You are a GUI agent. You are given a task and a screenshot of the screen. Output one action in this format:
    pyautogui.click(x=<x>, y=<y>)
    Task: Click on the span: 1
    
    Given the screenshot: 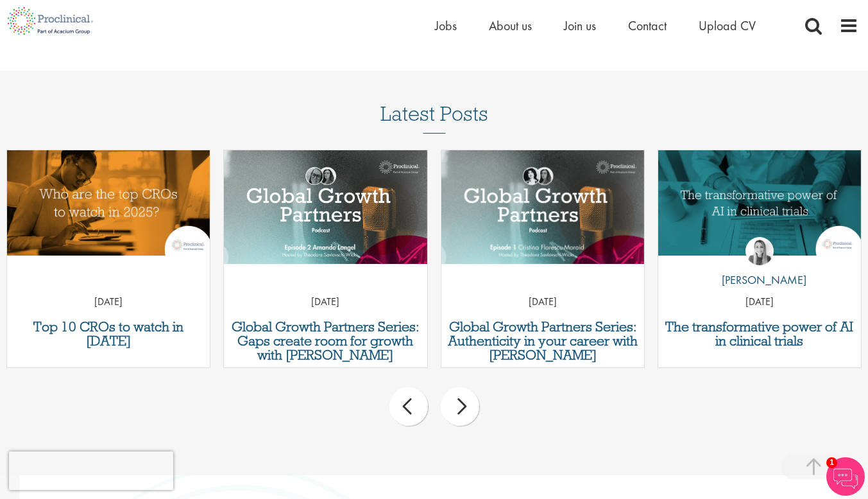 What is the action you would take?
    pyautogui.click(x=831, y=462)
    